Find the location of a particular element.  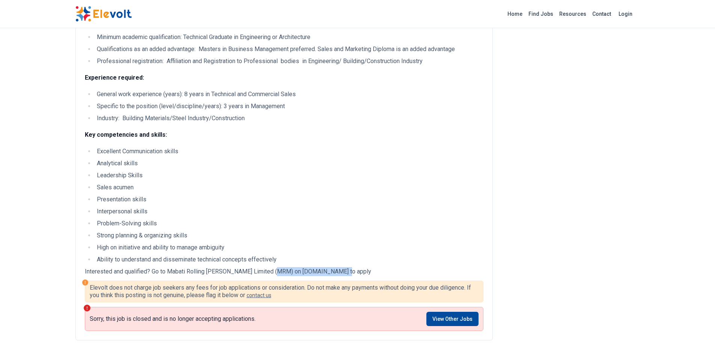

li: Leadership Skills is located at coordinates (289, 175).